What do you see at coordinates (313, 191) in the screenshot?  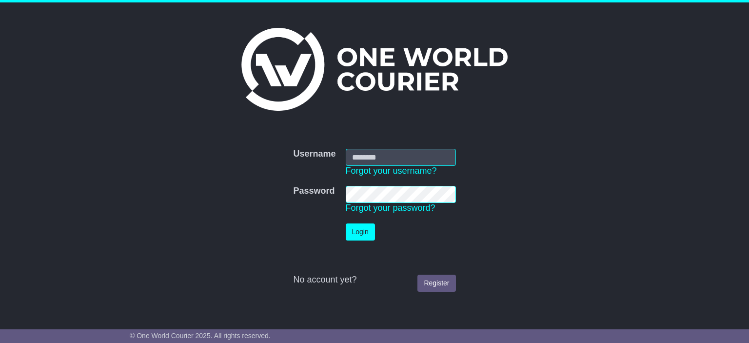 I see `label: Password` at bounding box center [313, 191].